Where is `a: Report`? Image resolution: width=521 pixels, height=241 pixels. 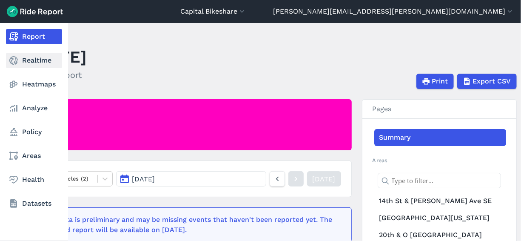 a: Report is located at coordinates (34, 37).